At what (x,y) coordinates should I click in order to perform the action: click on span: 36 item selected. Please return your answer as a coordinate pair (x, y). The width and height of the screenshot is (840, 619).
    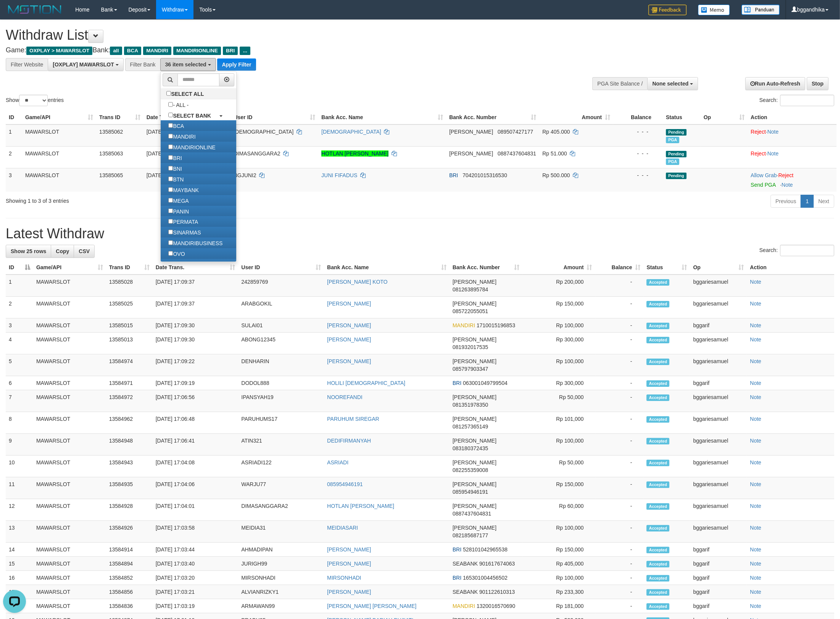
    Looking at the image, I should click on (186, 64).